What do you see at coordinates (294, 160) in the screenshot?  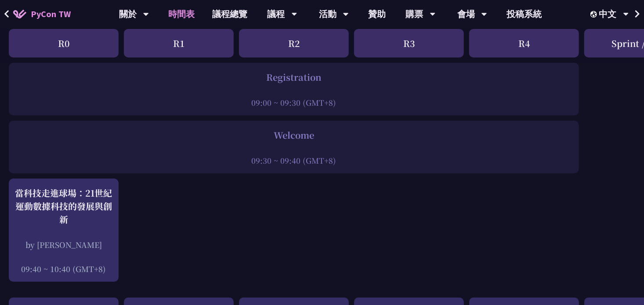 I see `div: 09:30 ~ 09:40 (GMT+8)` at bounding box center [294, 160].